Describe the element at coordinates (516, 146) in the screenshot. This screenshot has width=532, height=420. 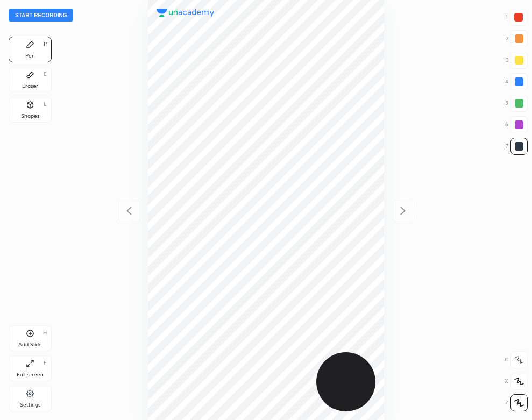
I see `div: 7` at that location.